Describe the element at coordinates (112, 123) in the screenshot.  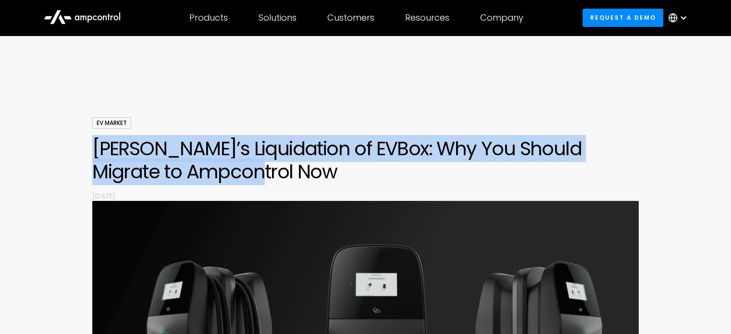
I see `div: EV Market` at that location.